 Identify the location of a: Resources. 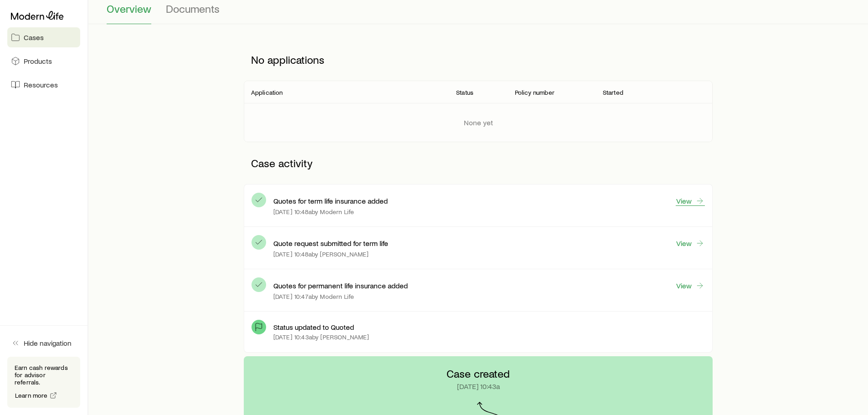
(44, 84).